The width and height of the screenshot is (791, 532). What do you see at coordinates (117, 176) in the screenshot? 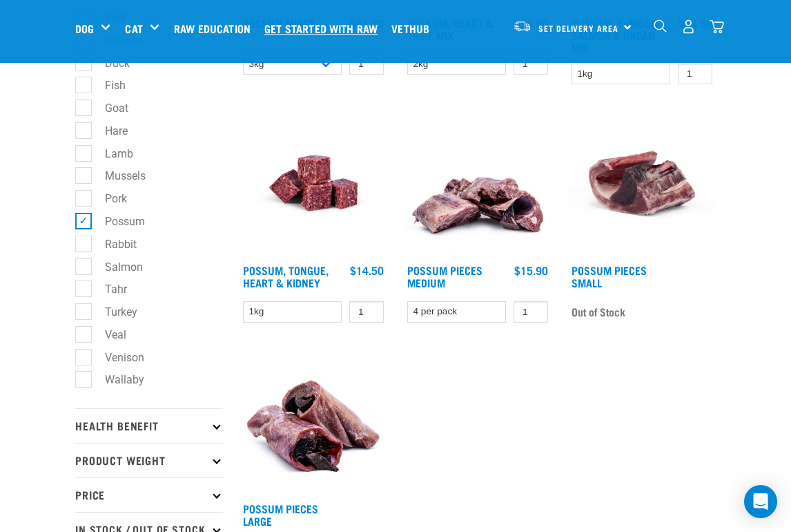
I see `label: Mussels` at bounding box center [117, 176].